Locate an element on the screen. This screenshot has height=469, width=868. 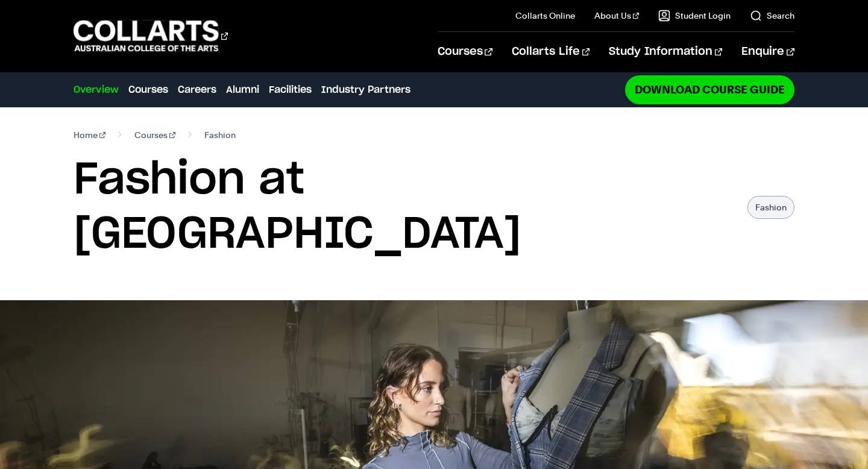
a: Enquire is located at coordinates (768, 52).